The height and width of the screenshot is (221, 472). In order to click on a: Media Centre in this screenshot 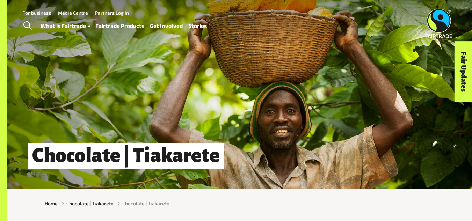, I will do `click(73, 13)`.